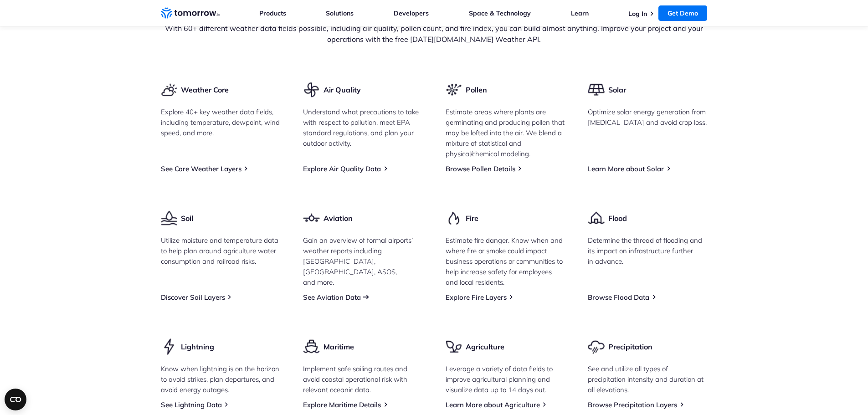 The image size is (868, 415). What do you see at coordinates (434, 34) in the screenshot?
I see `p: With 60+ different weather data fields possible, including air quality, pollen count, and fire in...` at bounding box center [434, 34].